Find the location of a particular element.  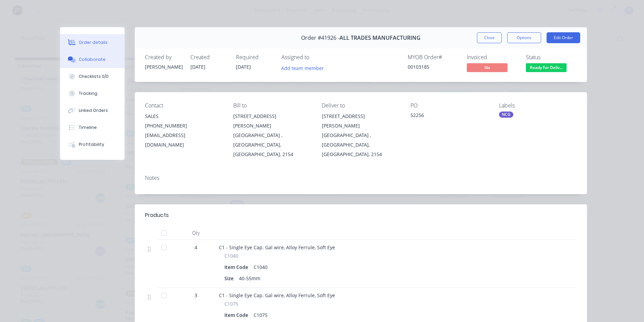

div: Created is located at coordinates (209, 57).